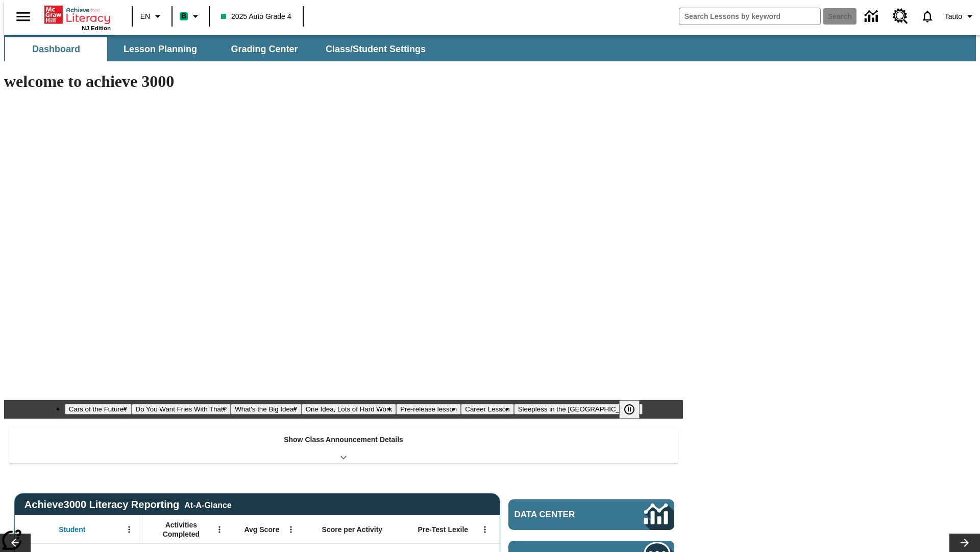 This screenshot has width=980, height=552. Describe the element at coordinates (266, 408) in the screenshot. I see `button: Slide 3 What's the Big Idea?` at that location.